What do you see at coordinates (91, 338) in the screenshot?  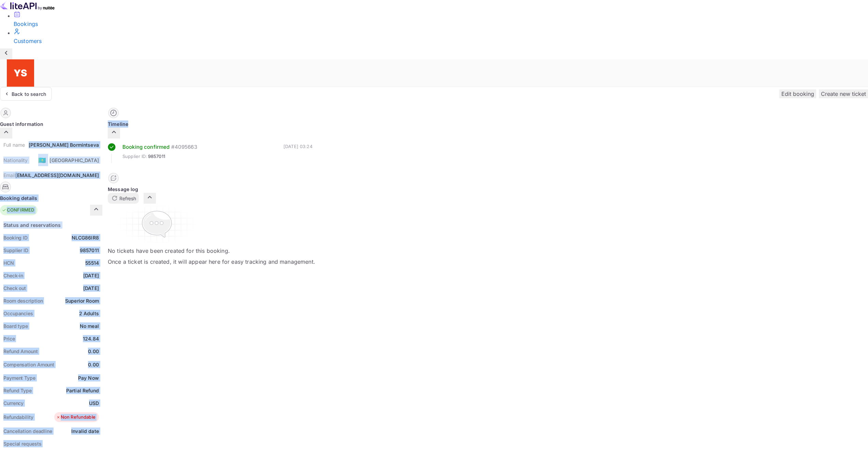 I see `div: 124.84` at bounding box center [91, 338].